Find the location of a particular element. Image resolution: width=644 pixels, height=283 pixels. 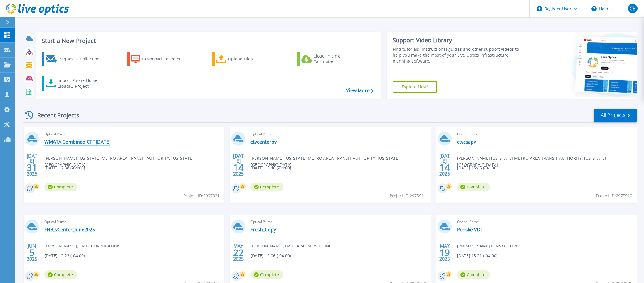

a: Explore Now! is located at coordinates (415, 87).